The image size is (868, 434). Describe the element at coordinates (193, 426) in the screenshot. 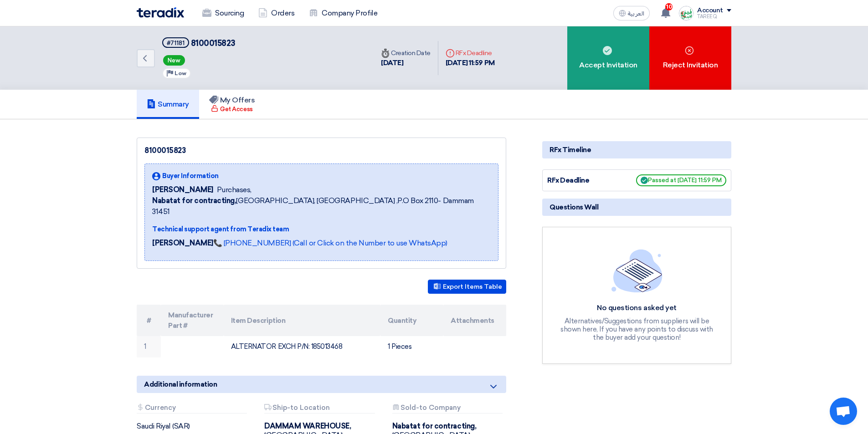

I see `div: Saudi Riyal (SAR)` at that location.